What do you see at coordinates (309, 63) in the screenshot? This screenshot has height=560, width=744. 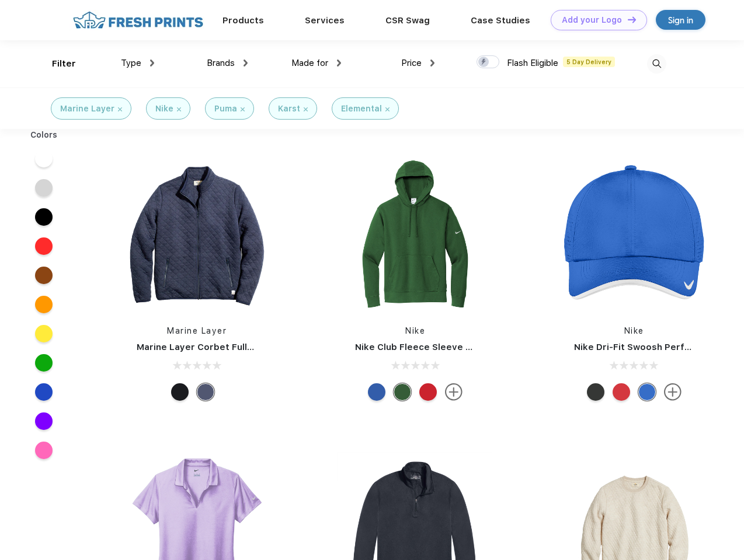 I see `span: Made for` at bounding box center [309, 63].